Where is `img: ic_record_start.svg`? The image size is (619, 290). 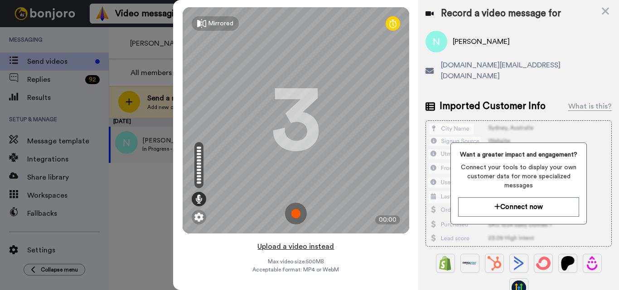
img: ic_record_start.svg is located at coordinates (296, 214).